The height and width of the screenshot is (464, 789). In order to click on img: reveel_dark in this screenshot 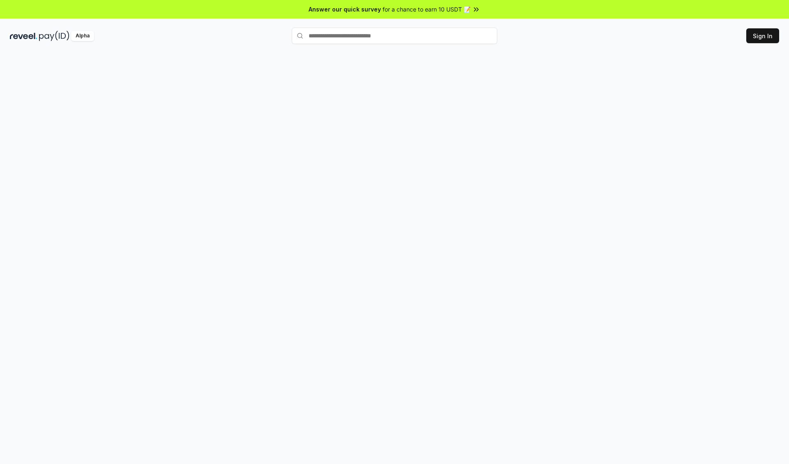, I will do `click(23, 36)`.